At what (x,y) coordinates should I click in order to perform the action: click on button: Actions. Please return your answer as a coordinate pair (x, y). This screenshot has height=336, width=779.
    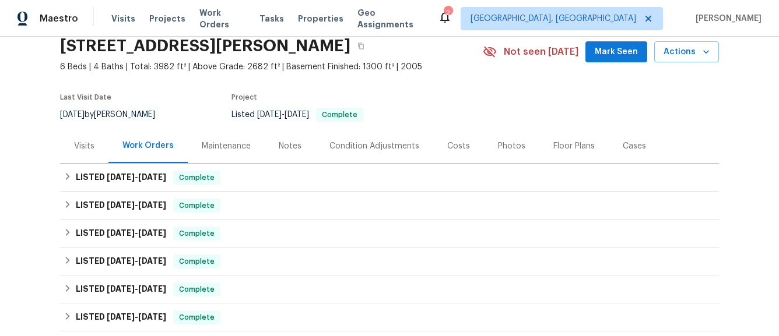
    Looking at the image, I should click on (686, 52).